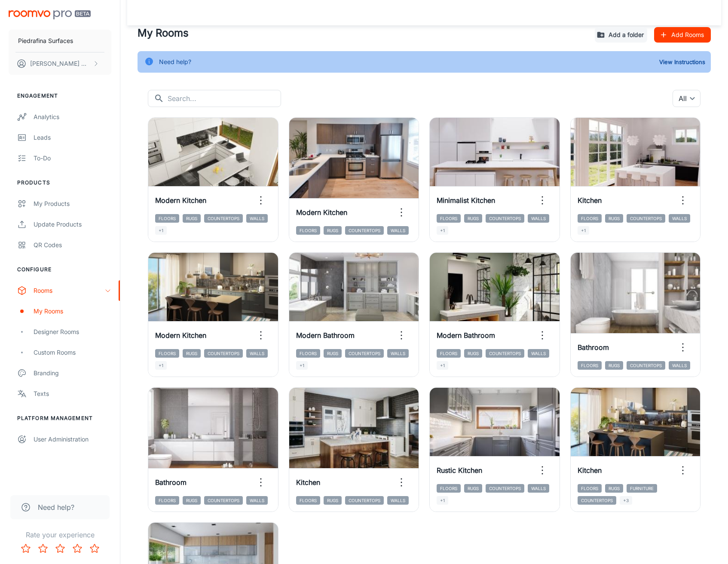  Describe the element at coordinates (72, 245) in the screenshot. I see `div: QR Codes` at that location.